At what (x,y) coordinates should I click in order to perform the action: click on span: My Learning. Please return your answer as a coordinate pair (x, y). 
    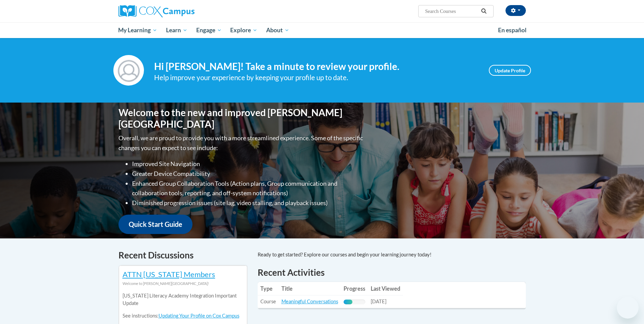
    Looking at the image, I should click on (137, 30).